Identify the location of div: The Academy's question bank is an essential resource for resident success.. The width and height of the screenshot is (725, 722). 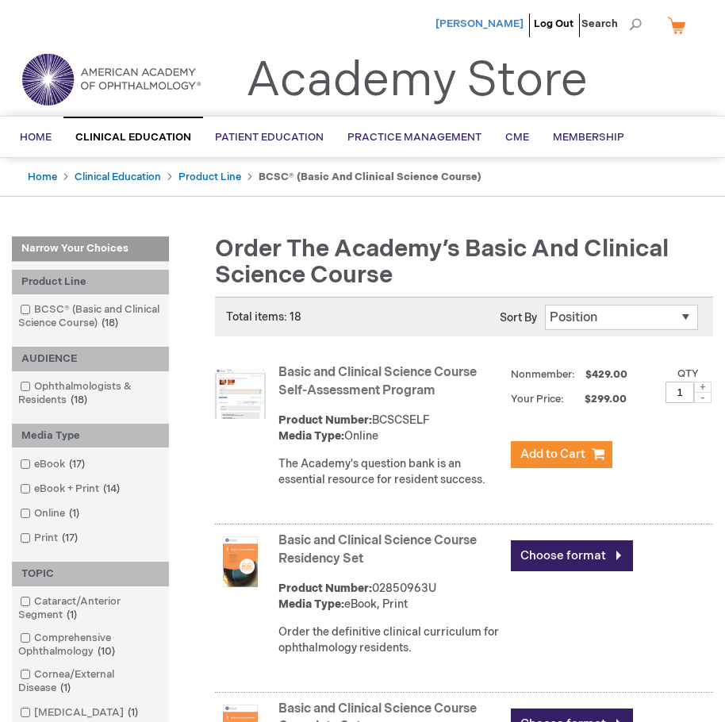
(390, 472).